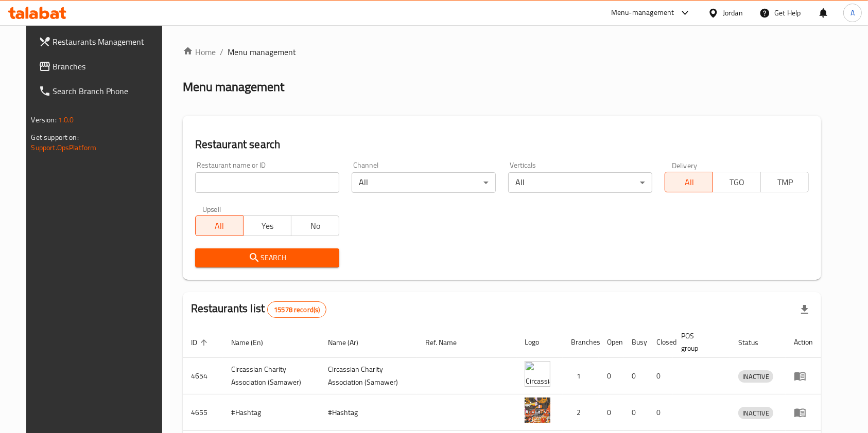 This screenshot has height=433, width=868. Describe the element at coordinates (804, 310) in the screenshot. I see `div: Export file` at that location.